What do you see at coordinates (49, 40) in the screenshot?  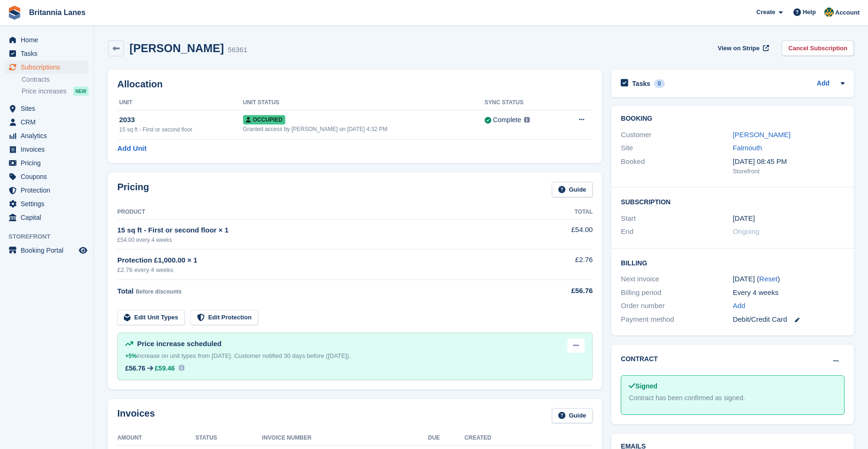 I see `span: Home` at bounding box center [49, 40].